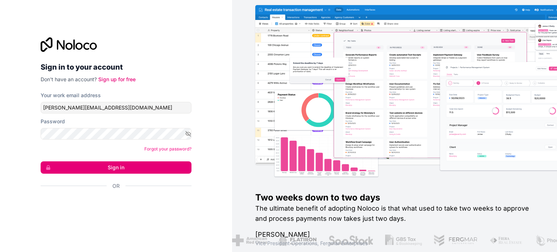  I want to click on a: Sign up for free, so click(117, 79).